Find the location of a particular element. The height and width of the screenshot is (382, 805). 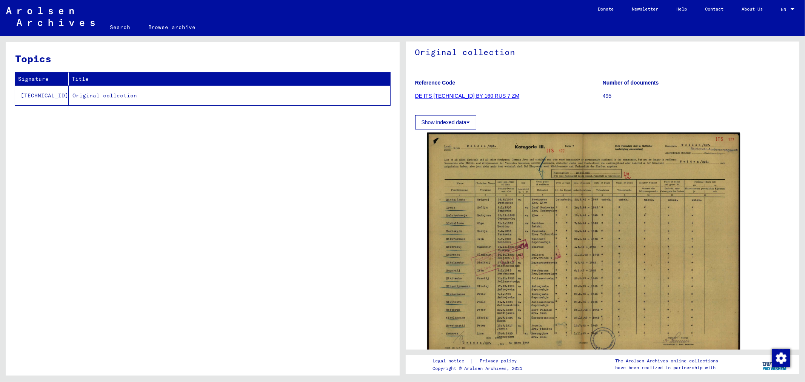

p: The Arolsen Archives online collections is located at coordinates (667, 361).